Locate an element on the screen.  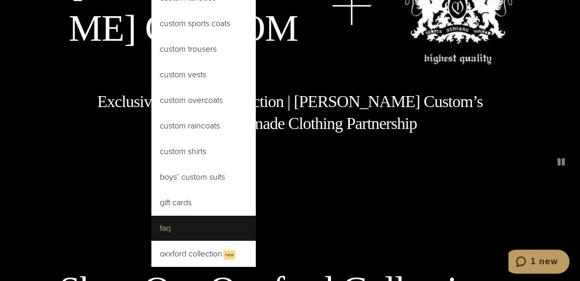
a: Custom Vests is located at coordinates (204, 75).